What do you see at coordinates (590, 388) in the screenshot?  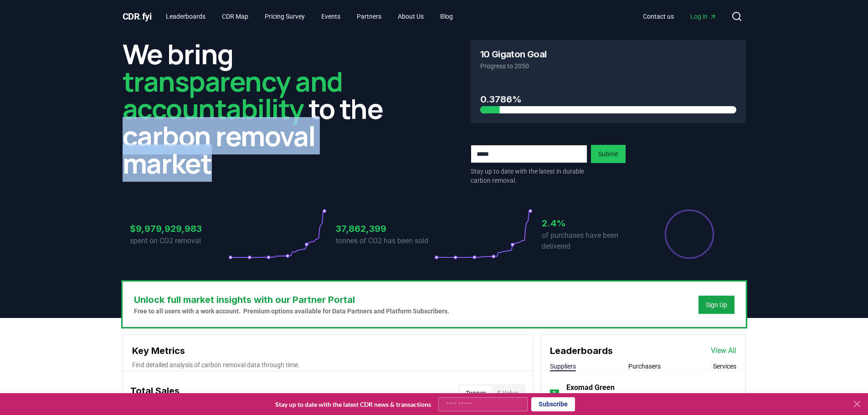 I see `a: Exomad Green` at bounding box center [590, 388].